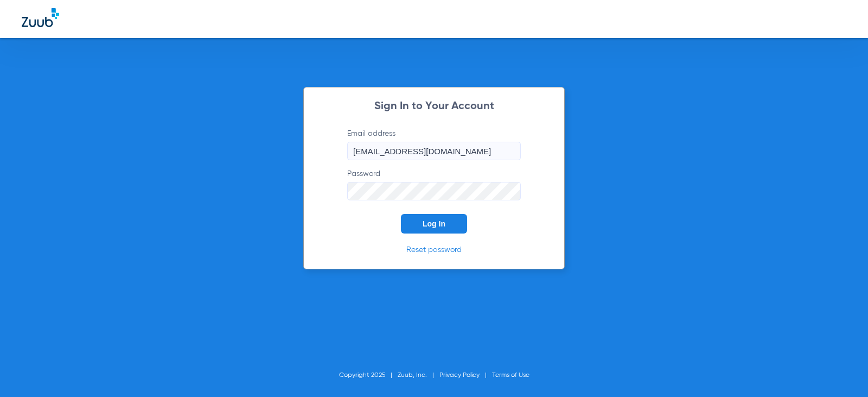 The width and height of the screenshot is (868, 397). What do you see at coordinates (434, 224) in the screenshot?
I see `button: Log In` at bounding box center [434, 224].